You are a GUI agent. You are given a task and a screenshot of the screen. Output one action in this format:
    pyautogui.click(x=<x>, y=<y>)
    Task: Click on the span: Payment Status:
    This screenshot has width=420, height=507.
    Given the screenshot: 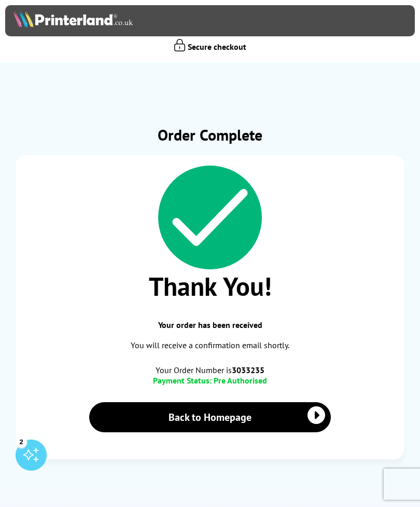 What is the action you would take?
    pyautogui.click(x=182, y=380)
    